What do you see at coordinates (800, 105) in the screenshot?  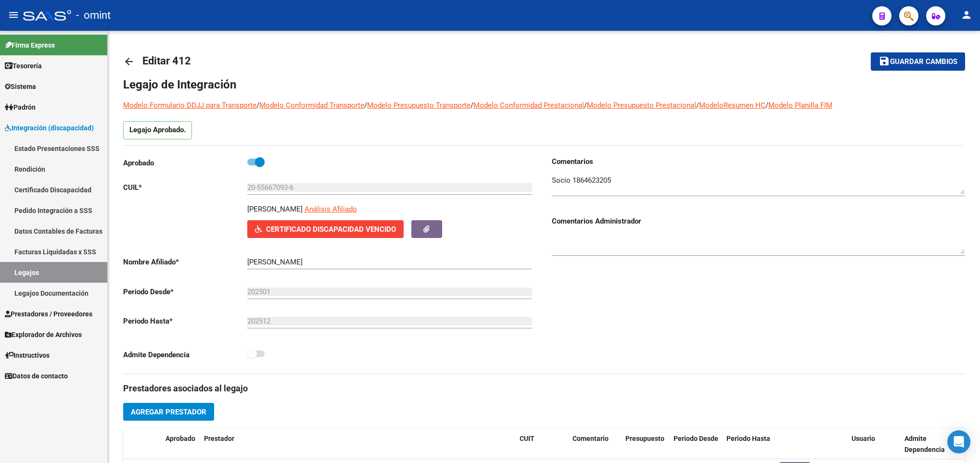 I see `a: Modelo Planilla FIM` at bounding box center [800, 105].